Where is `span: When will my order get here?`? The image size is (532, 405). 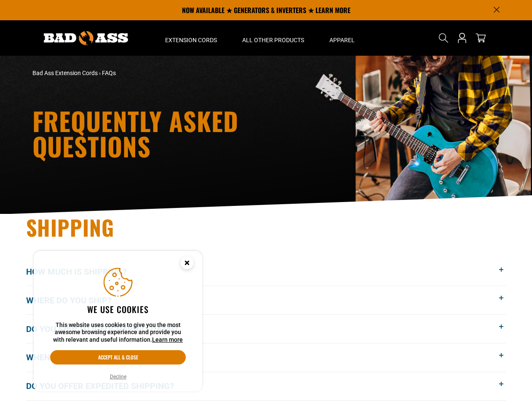 span: When will my order get here? is located at coordinates (99, 357).